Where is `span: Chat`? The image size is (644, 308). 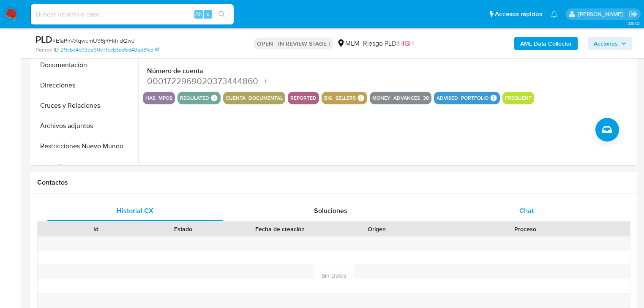 span: Chat is located at coordinates (527, 211).